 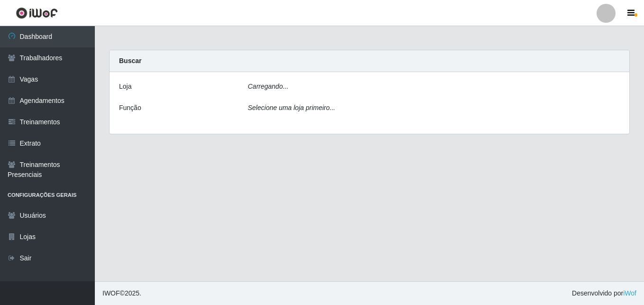 What do you see at coordinates (125, 86) in the screenshot?
I see `label: Loja` at bounding box center [125, 86].